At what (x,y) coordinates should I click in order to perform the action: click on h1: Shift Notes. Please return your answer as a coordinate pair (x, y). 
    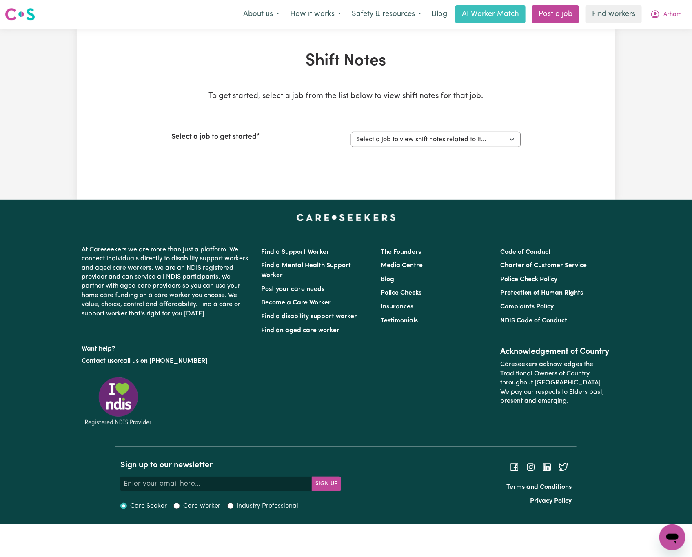
    Looking at the image, I should click on (346, 61).